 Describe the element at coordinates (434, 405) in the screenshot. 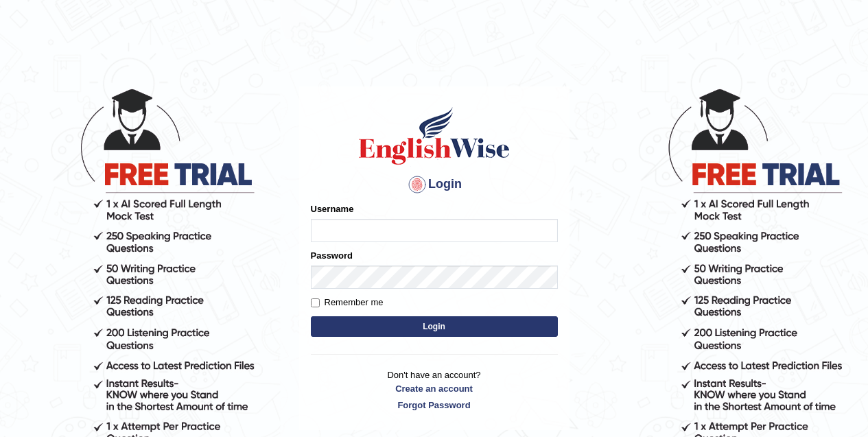

I see `a: Forgot Password` at that location.